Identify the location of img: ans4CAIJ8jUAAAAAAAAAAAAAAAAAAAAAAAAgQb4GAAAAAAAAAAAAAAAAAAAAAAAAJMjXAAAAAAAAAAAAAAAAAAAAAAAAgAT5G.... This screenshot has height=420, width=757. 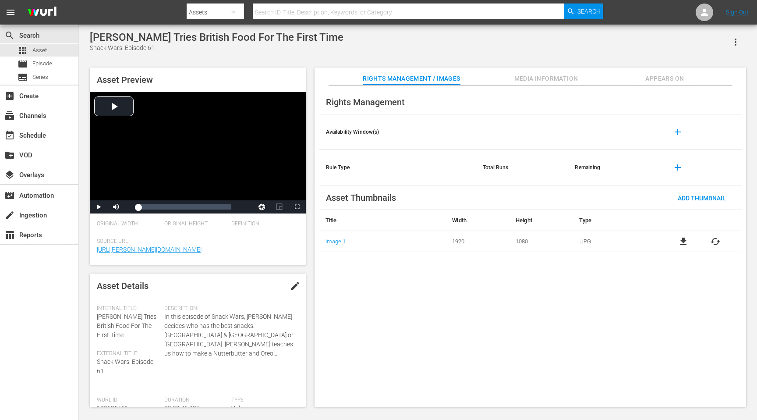
(42, 12).